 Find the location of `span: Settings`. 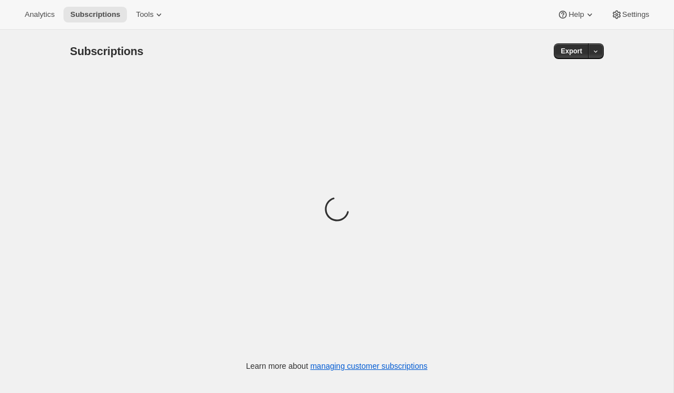

span: Settings is located at coordinates (636, 15).